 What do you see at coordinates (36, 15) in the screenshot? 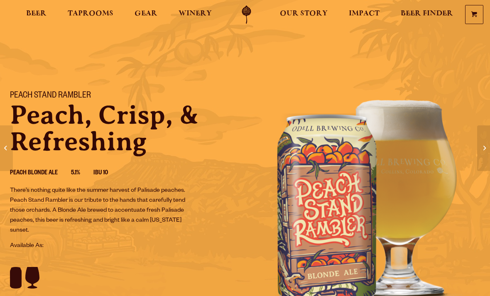
I see `a: Beer` at bounding box center [36, 15].